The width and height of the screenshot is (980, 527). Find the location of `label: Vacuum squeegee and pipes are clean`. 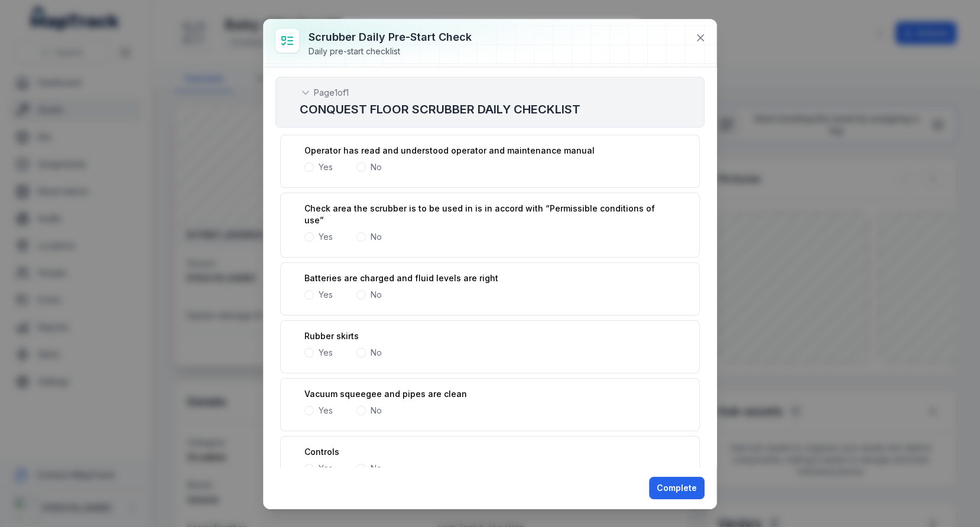

label: Vacuum squeegee and pipes are clean is located at coordinates (386, 394).